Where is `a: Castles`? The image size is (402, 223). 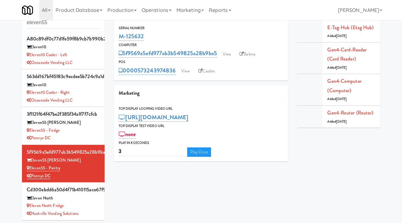
a: Castles is located at coordinates (207, 71).